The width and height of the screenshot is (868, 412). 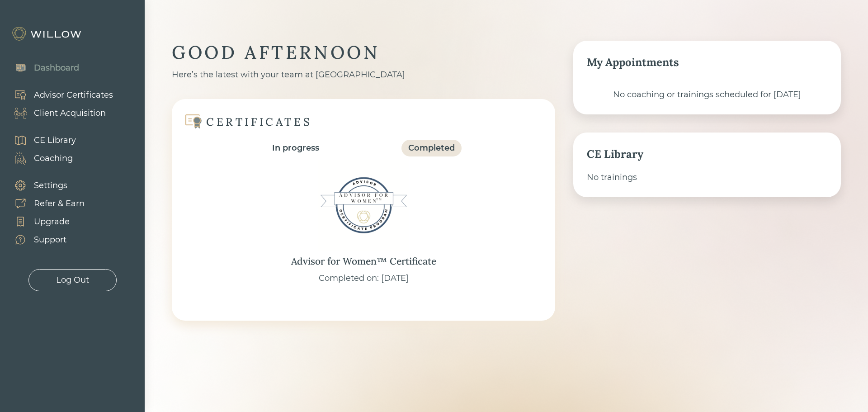 What do you see at coordinates (73, 95) in the screenshot?
I see `div: Advisor Certificates` at bounding box center [73, 95].